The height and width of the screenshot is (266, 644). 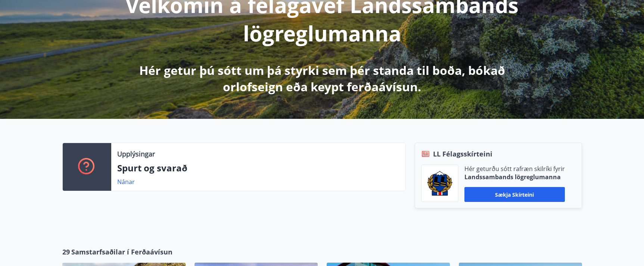 What do you see at coordinates (136, 154) in the screenshot?
I see `p: Upplýsingar` at bounding box center [136, 154].